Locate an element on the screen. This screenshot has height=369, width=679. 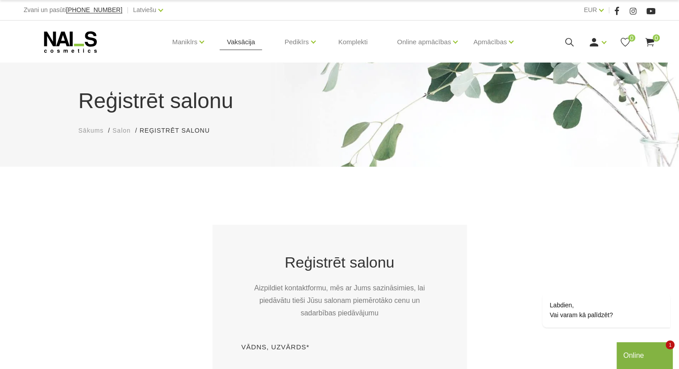
a: EUR is located at coordinates (591, 10).